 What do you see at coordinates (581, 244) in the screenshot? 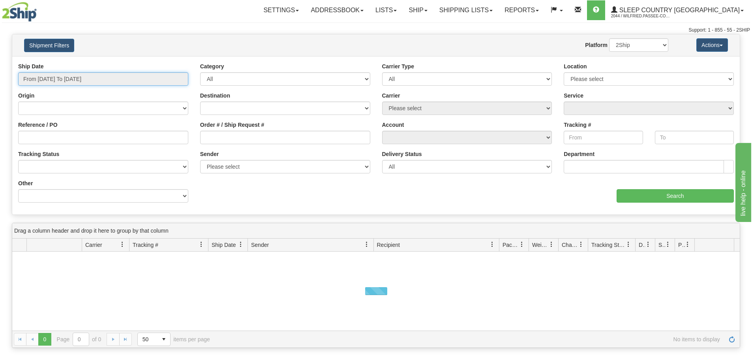
I see `a: Charge filter column settings` at bounding box center [581, 244].